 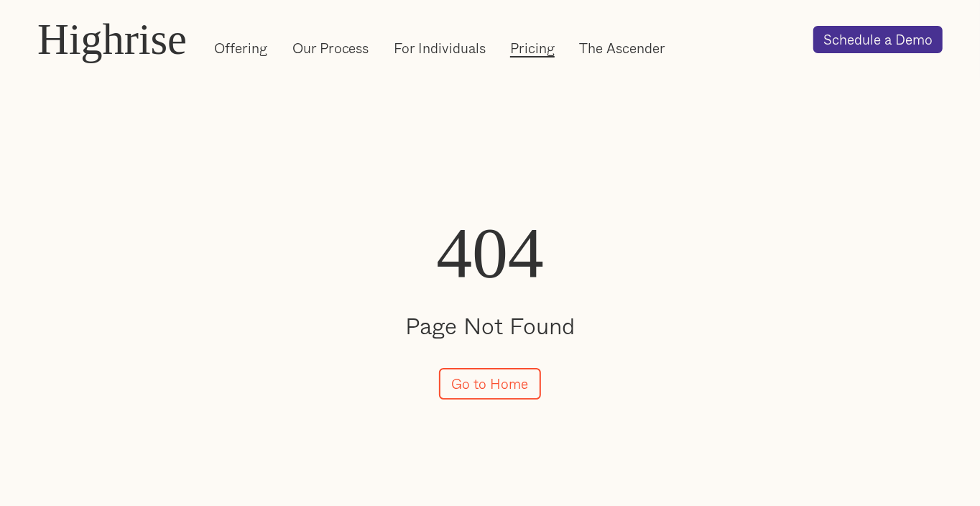 What do you see at coordinates (490, 253) in the screenshot?
I see `h1: 404` at bounding box center [490, 253].